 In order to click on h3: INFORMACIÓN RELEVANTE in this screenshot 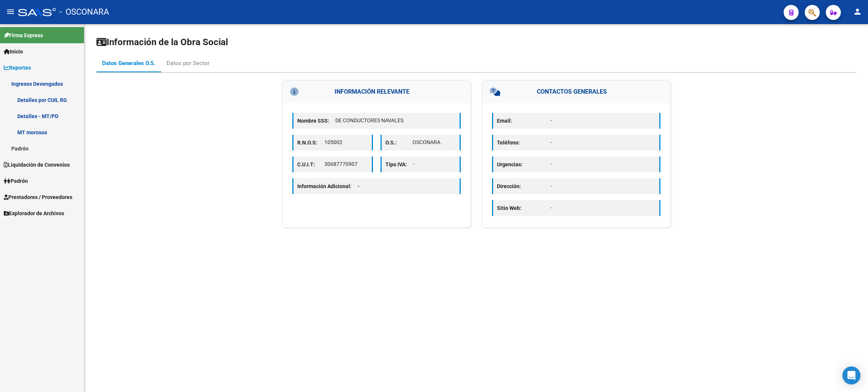, I will do `click(376, 92)`.